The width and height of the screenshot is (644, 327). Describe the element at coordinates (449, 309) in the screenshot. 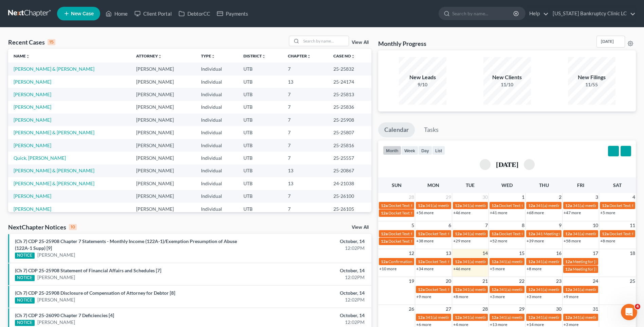

I see `span: 27` at that location.